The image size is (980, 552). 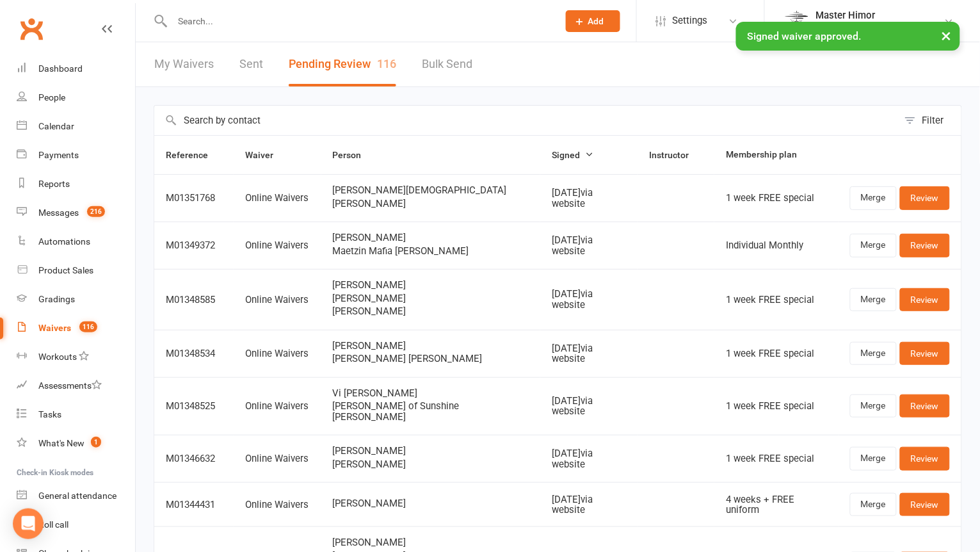 What do you see at coordinates (797, 21) in the screenshot?
I see `img: thumb_image1572984788.png` at bounding box center [797, 21].